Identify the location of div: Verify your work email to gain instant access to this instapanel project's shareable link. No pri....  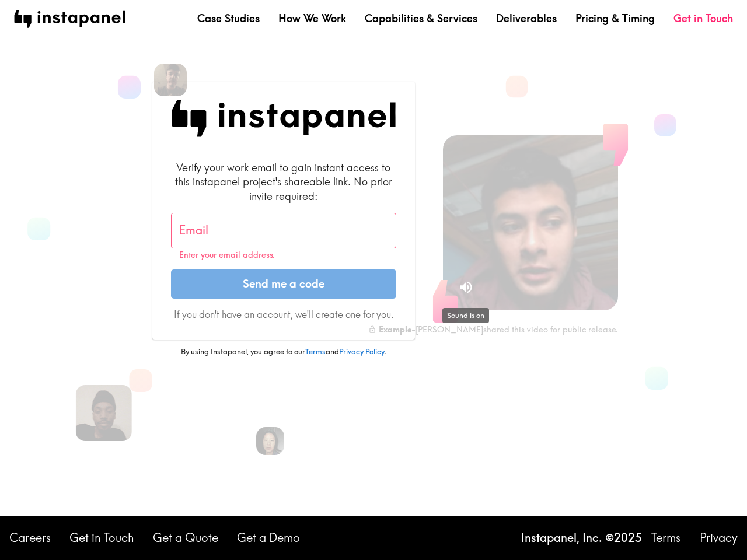
(283, 182).